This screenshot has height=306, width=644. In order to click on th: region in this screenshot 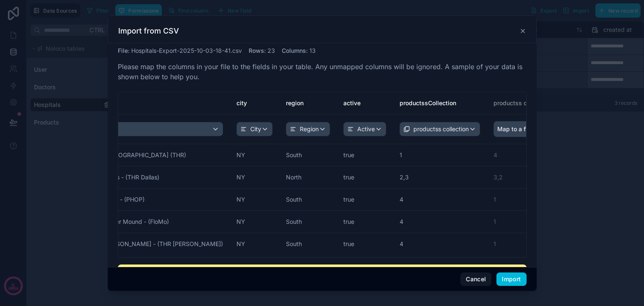, I will do `click(307, 103)`.